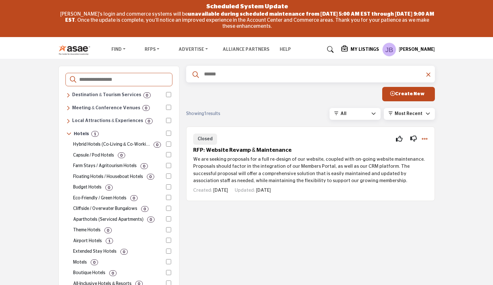 The image size is (493, 285). Describe the element at coordinates (150, 176) in the screenshot. I see `div: 0 Results For Floating Hotels / Houseboat Hotels` at that location.